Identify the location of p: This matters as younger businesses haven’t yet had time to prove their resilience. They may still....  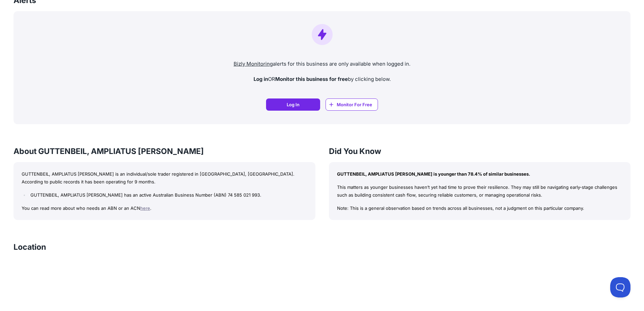
(480, 191).